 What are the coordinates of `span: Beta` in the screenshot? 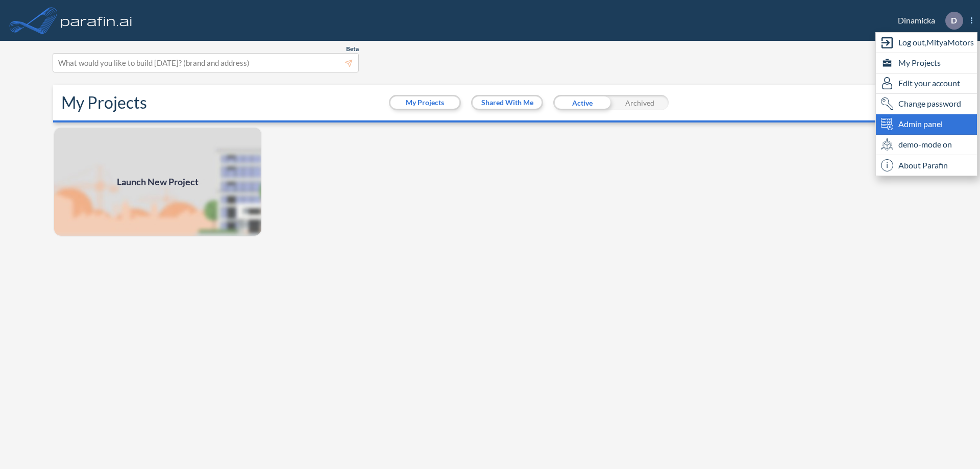 It's located at (352, 49).